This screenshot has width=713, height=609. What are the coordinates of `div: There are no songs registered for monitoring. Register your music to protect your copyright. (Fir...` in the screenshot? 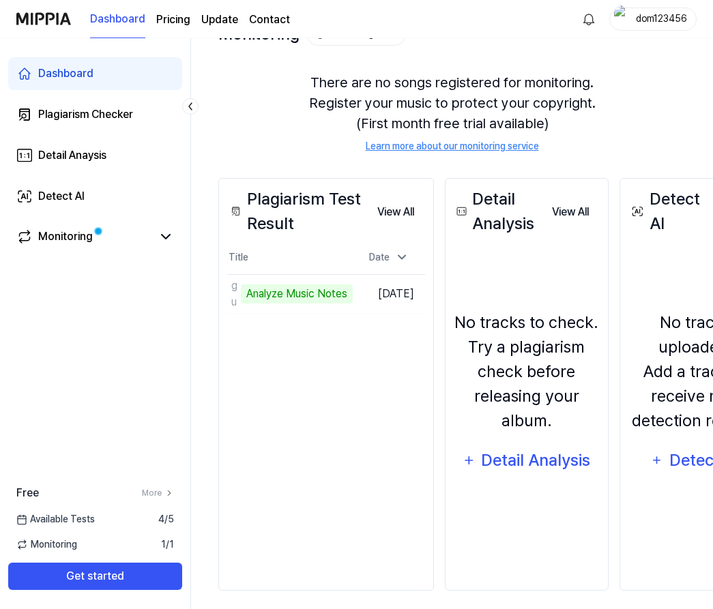 It's located at (452, 113).